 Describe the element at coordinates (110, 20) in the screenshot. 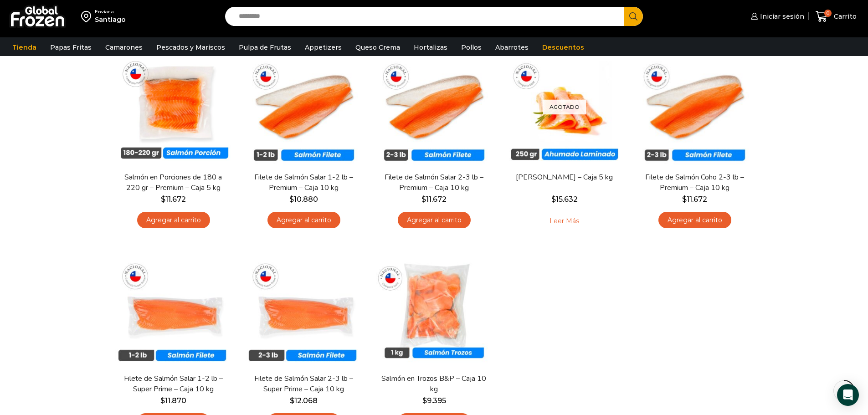

I see `div: Santiago` at that location.